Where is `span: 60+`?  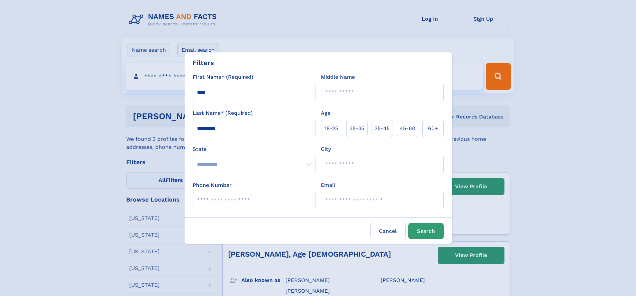 span: 60+ is located at coordinates (433, 129).